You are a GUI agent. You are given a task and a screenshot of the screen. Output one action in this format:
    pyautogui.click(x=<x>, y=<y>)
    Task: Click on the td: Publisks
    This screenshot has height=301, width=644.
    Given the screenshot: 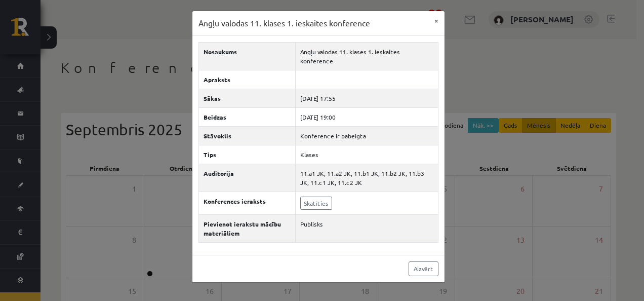 What is the action you would take?
    pyautogui.click(x=367, y=228)
    